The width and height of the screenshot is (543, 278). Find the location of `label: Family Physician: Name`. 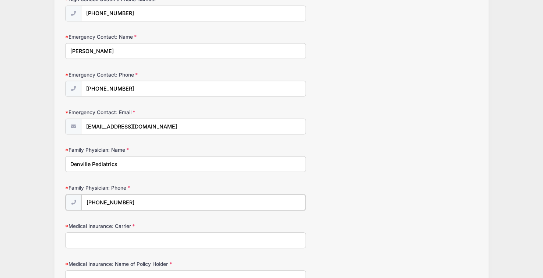

label: Family Physician: Name is located at coordinates (134, 150).